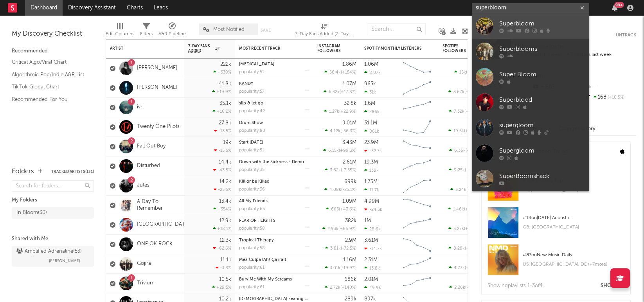  Describe the element at coordinates (348, 111) in the screenshot. I see `span: +22.9 %` at that location.